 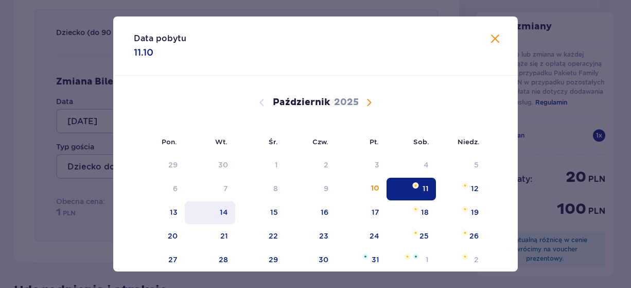 I want to click on td: poniedziałek, 20 października 2025, so click(x=159, y=236).